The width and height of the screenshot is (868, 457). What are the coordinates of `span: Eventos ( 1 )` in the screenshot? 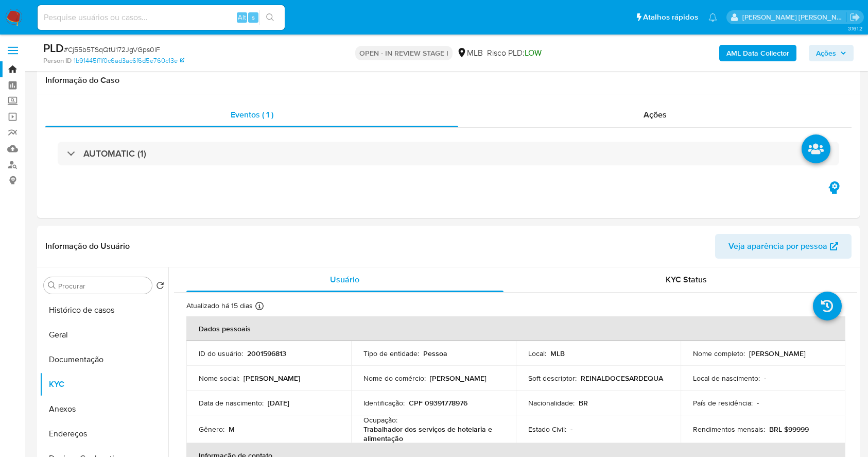 It's located at (252, 115).